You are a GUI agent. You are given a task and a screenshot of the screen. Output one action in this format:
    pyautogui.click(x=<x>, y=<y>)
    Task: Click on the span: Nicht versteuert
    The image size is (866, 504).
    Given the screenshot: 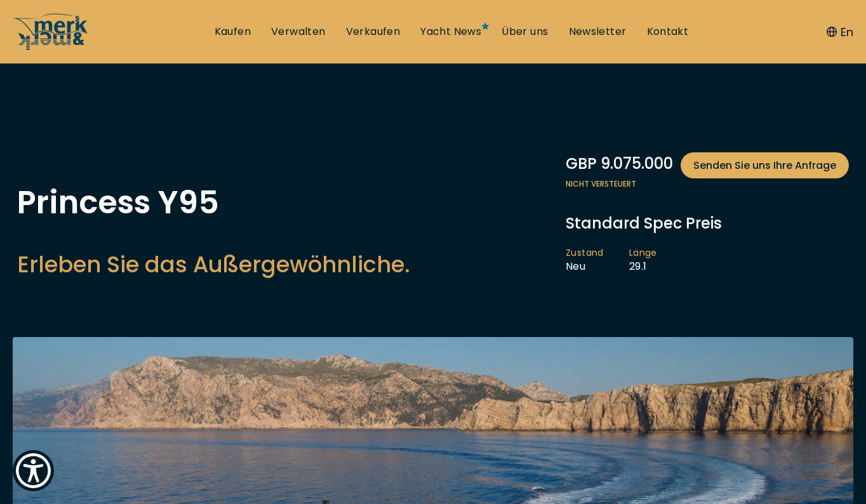 What is the action you would take?
    pyautogui.click(x=708, y=184)
    